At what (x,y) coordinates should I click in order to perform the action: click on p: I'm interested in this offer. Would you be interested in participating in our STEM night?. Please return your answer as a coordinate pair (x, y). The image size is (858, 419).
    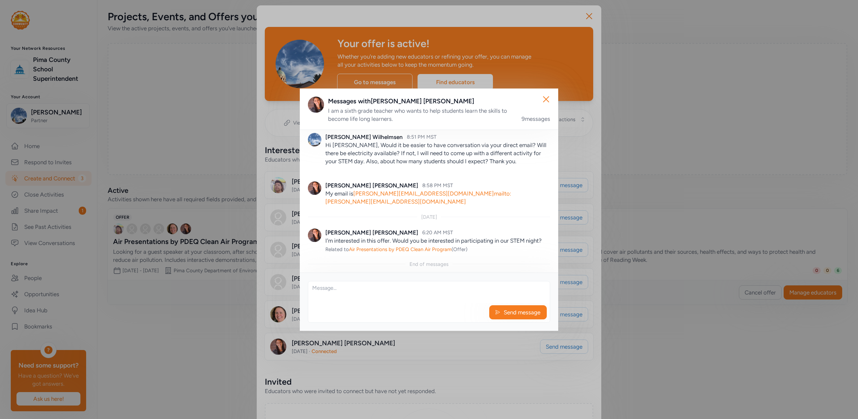
    Looking at the image, I should click on (438, 240).